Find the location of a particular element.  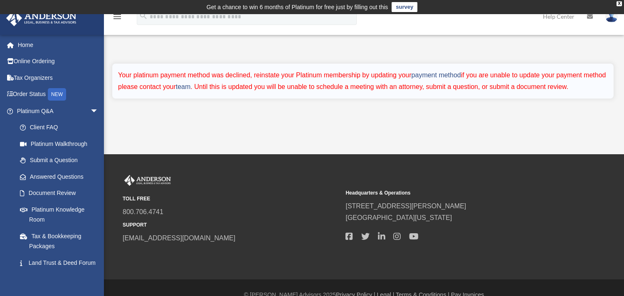

div: close is located at coordinates (619, 4).